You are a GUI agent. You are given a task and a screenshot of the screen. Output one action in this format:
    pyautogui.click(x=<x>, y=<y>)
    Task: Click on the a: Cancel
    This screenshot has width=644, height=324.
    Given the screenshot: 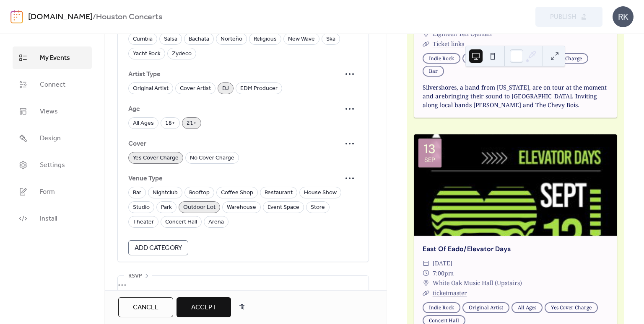 What is the action you would take?
    pyautogui.click(x=146, y=308)
    